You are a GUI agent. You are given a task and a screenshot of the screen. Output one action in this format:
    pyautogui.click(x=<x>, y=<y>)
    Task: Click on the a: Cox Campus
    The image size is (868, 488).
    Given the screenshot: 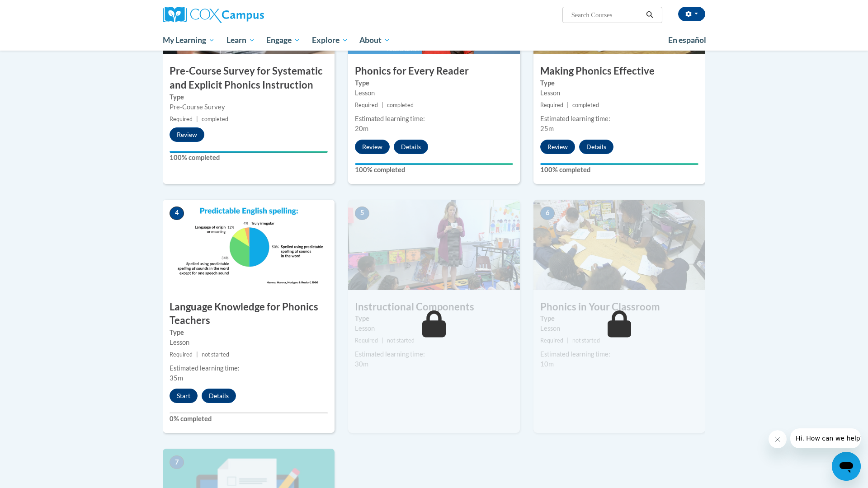 What is the action you would take?
    pyautogui.click(x=249, y=15)
    